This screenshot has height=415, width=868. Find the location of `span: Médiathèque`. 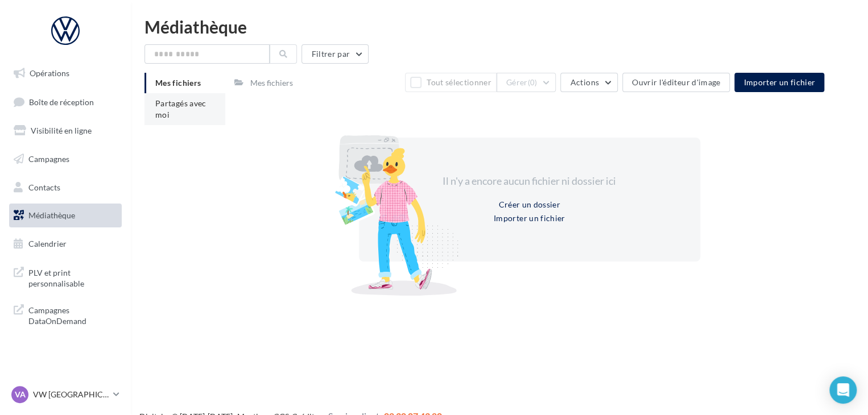

span: Médiathèque is located at coordinates (51, 215).